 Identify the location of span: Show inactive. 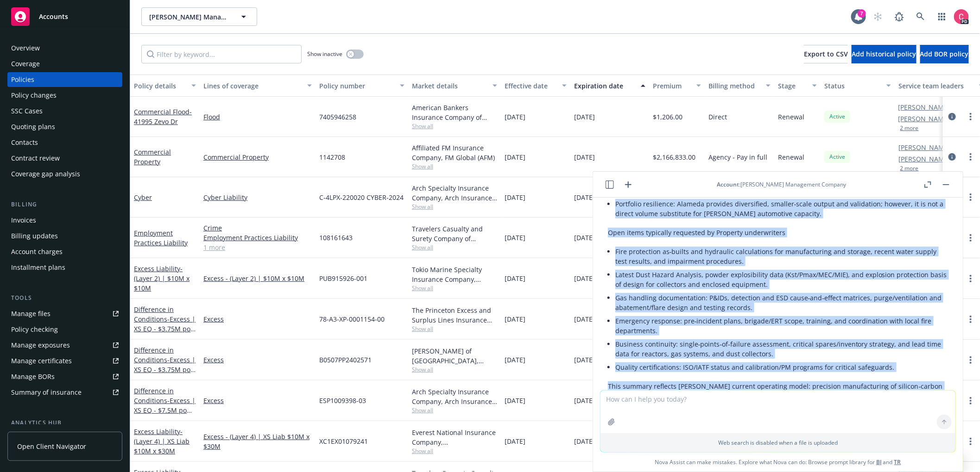
(325, 54).